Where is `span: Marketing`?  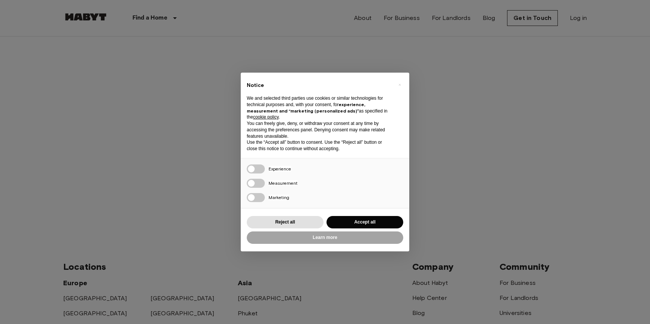
span: Marketing is located at coordinates (279, 197).